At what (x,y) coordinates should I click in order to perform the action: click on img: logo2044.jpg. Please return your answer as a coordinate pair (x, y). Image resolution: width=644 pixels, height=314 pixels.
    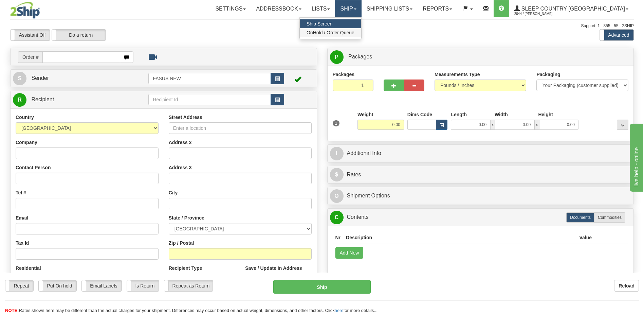
    Looking at the image, I should click on (25, 11).